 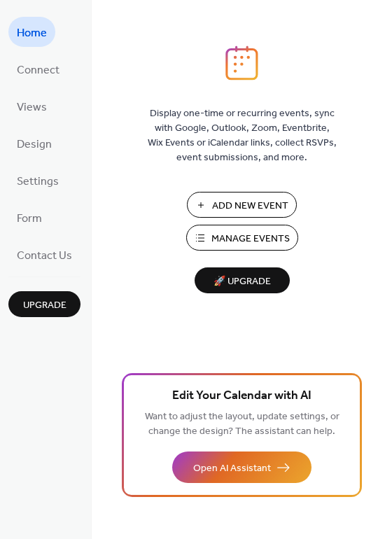 What do you see at coordinates (242, 136) in the screenshot?
I see `span: Display one-time or recurring events, sync with Google, Outlook, Zoom, Eventbrite, Wix Events or ...` at bounding box center [242, 136].